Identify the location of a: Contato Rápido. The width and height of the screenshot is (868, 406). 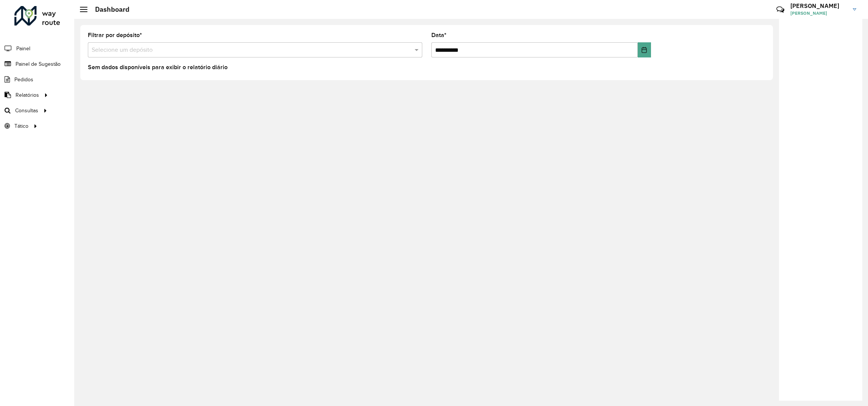
(780, 9).